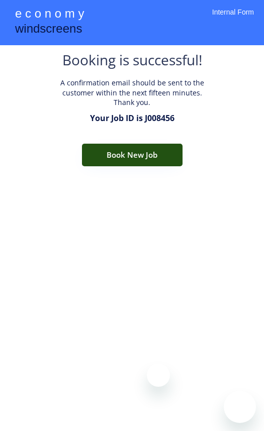  What do you see at coordinates (132, 118) in the screenshot?
I see `div: Your Job ID is J008456` at bounding box center [132, 118].